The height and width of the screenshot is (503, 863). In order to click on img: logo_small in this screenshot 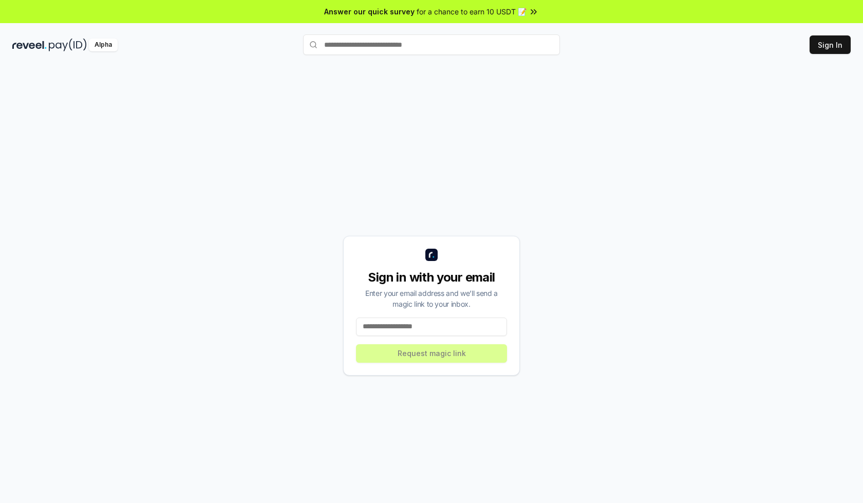, I will do `click(431, 255)`.